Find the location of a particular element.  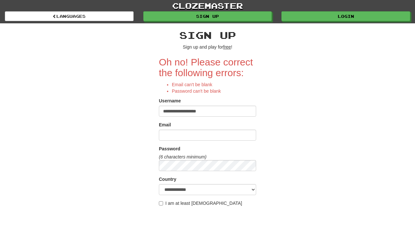

a: Login is located at coordinates (345, 16).